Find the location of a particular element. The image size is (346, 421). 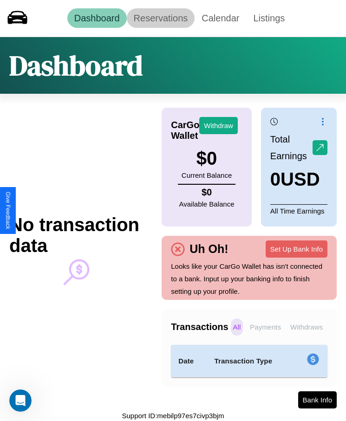

a: Dashboard is located at coordinates (97, 18).